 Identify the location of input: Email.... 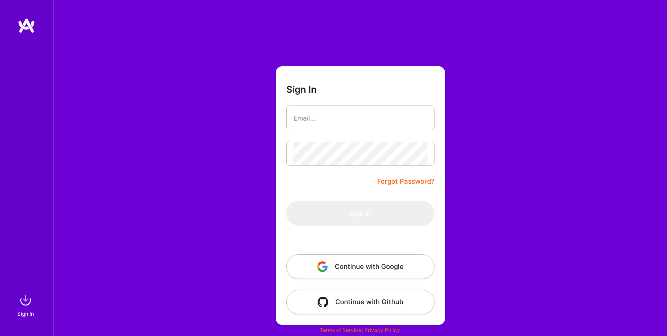
(361, 118).